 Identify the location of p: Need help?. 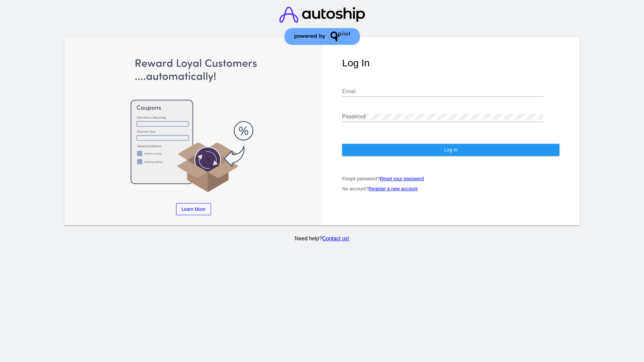
(322, 238).